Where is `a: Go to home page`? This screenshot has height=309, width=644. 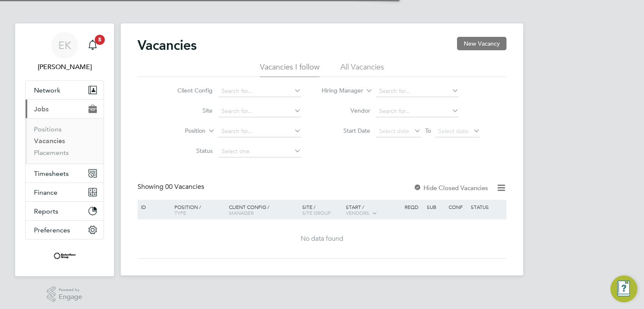 a: Go to home page is located at coordinates (65, 254).